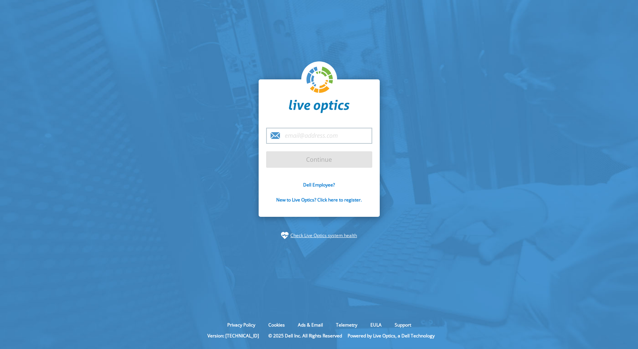  Describe the element at coordinates (241, 324) in the screenshot. I see `a: Privacy Policy` at that location.